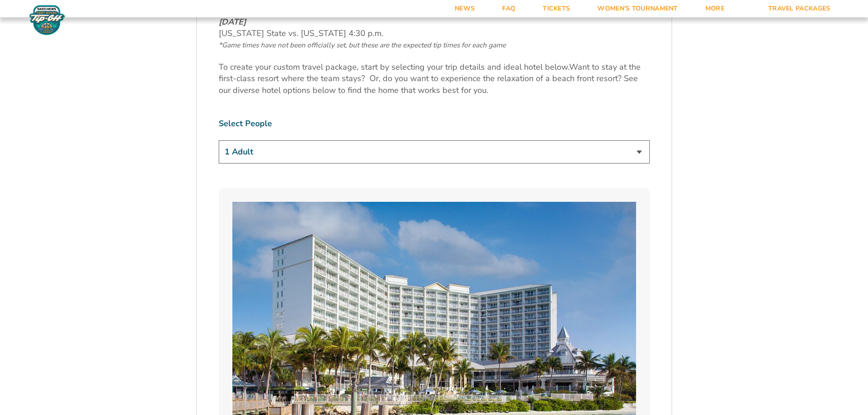 This screenshot has width=868, height=415. What do you see at coordinates (435, 123) in the screenshot?
I see `label: Select People` at bounding box center [435, 123].